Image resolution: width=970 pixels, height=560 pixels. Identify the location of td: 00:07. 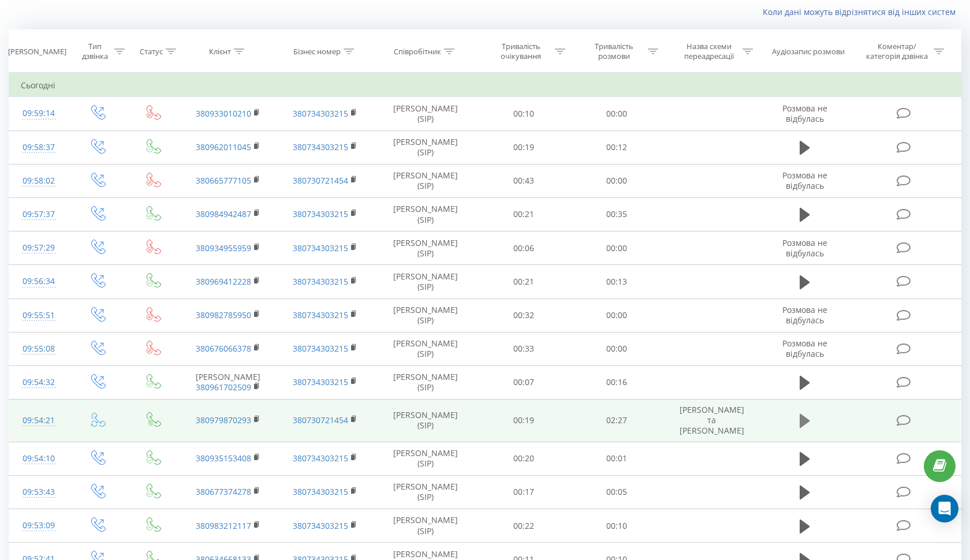
(523, 383).